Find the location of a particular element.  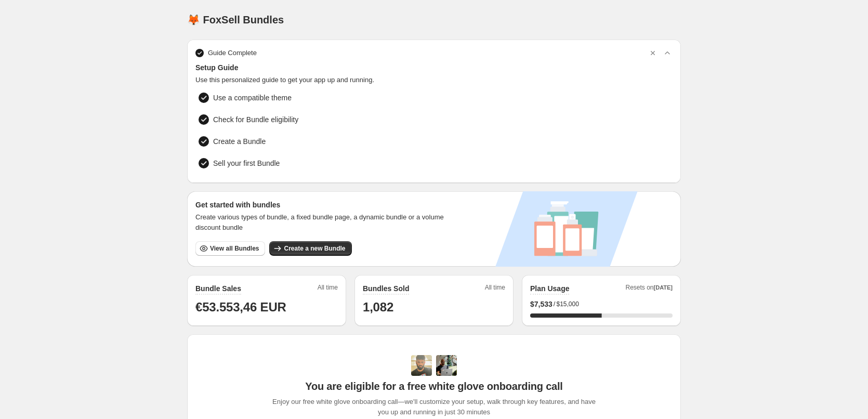

span: Create a new Bundle is located at coordinates (315, 249).